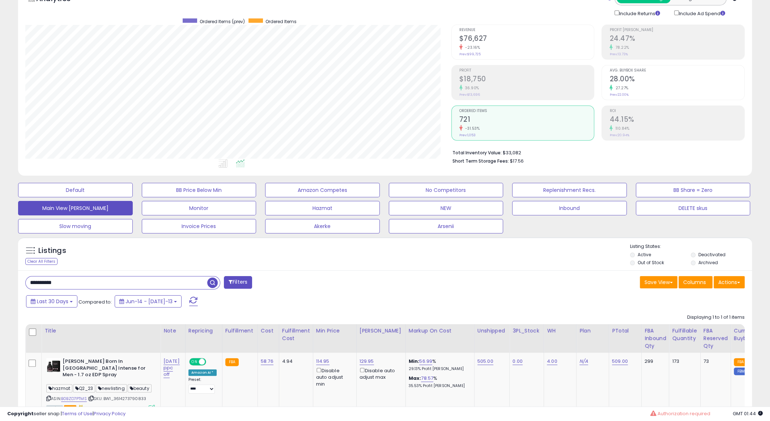 The width and height of the screenshot is (770, 421). Describe the element at coordinates (440, 339) in the screenshot. I see `th: The percentage added to the cost of goods (COGS) that forms the calculator for Min & Max prices.` at that location.